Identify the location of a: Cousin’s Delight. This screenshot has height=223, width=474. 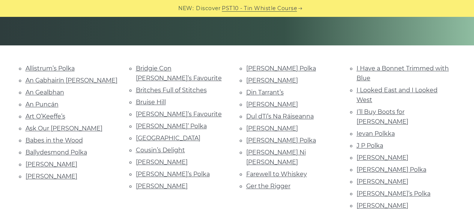
(160, 150).